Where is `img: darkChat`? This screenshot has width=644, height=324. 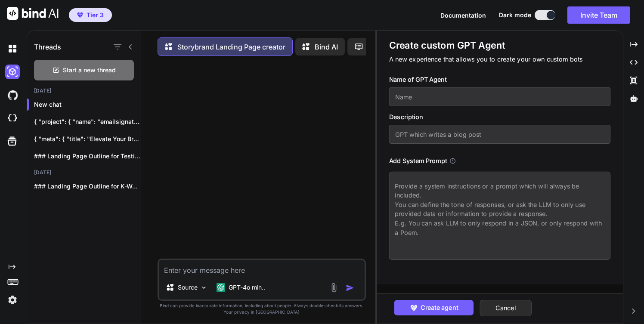
img: darkChat is located at coordinates (12, 49).